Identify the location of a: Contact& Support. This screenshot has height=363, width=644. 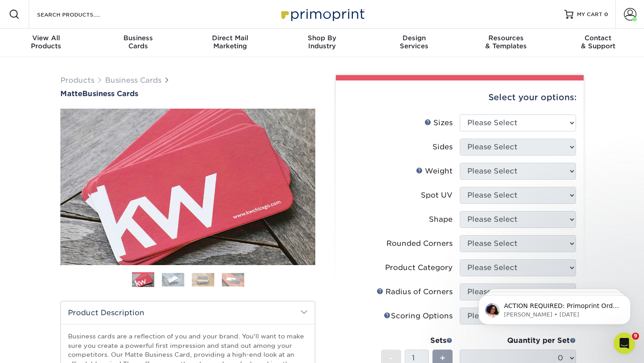
(598, 43).